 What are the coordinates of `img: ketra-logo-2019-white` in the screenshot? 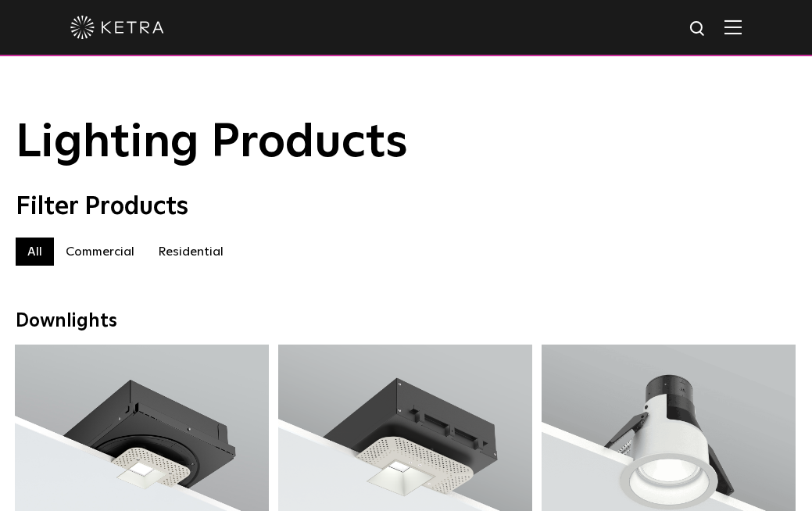 It's located at (117, 28).